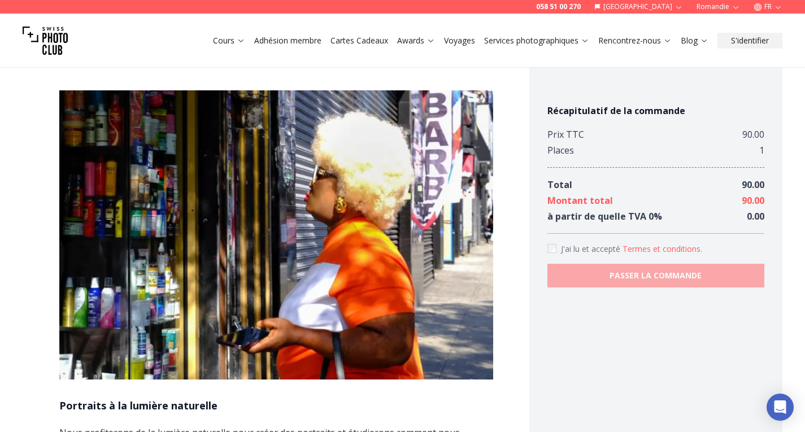  What do you see at coordinates (459, 41) in the screenshot?
I see `button: Voyages` at bounding box center [459, 41].